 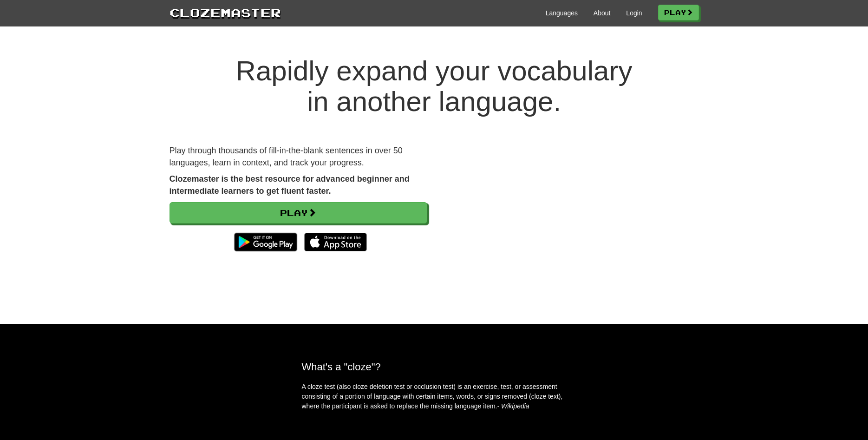 I want to click on img: Download_on_the_App_Store_Badge_US-UK_135x40-25178aeef6eb6b83b96f5f2d004eda3bffbb37122de64afbaef7..., so click(x=335, y=242).